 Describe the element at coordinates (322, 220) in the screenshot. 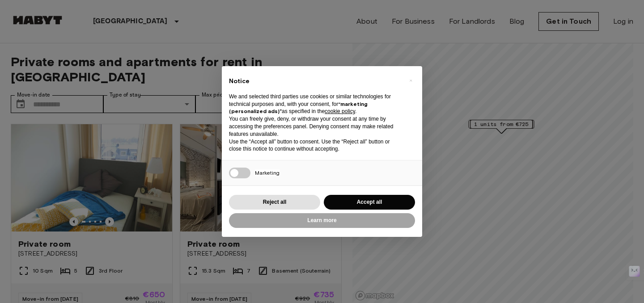

I see `button: Learn more` at that location.